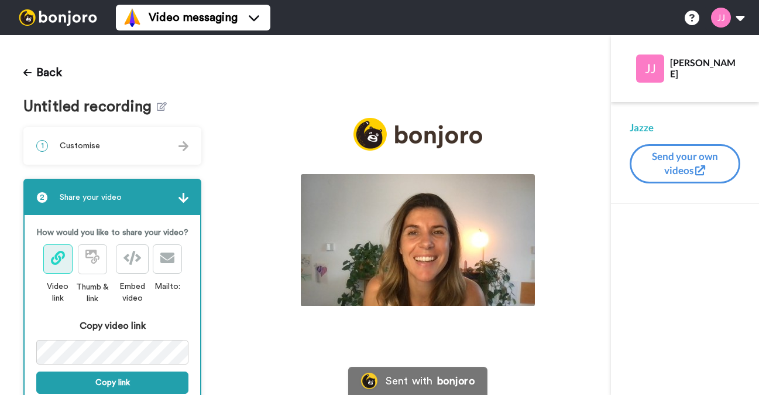 The width and height of the screenshot is (759, 395). What do you see at coordinates (418, 134) in the screenshot?
I see `img: logo_full.png` at bounding box center [418, 134].